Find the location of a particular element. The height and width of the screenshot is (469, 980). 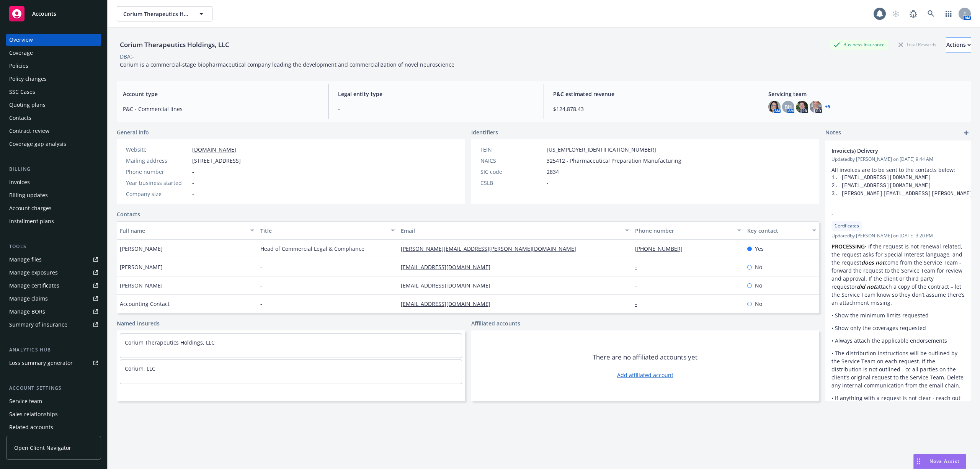

a: Policies is located at coordinates (54, 66).